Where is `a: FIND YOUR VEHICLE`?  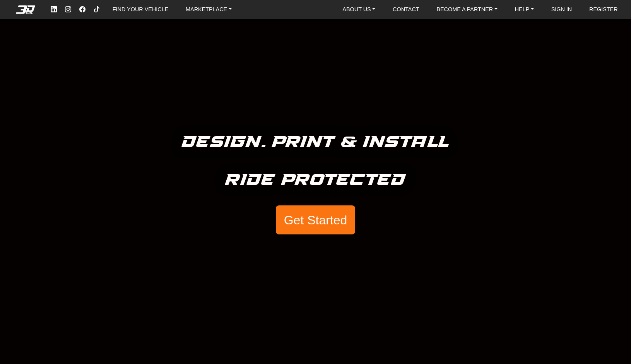 a: FIND YOUR VEHICLE is located at coordinates (141, 9).